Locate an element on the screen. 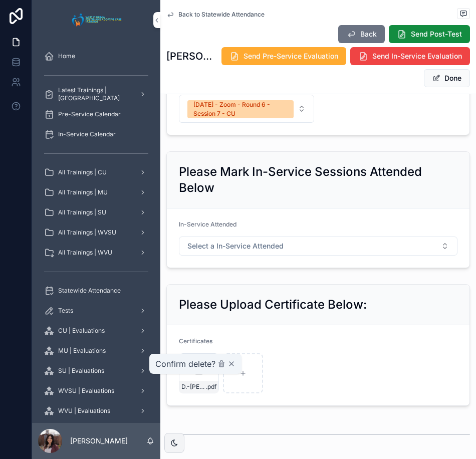  button: Send Pre-Service Evaluation is located at coordinates (284, 56).